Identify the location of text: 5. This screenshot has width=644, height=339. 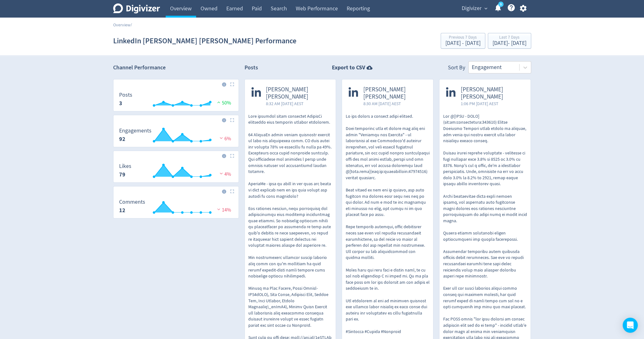
(500, 4).